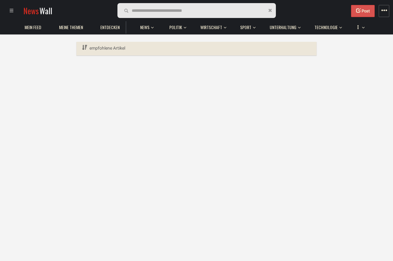  Describe the element at coordinates (365, 11) in the screenshot. I see `span: Post` at that location.